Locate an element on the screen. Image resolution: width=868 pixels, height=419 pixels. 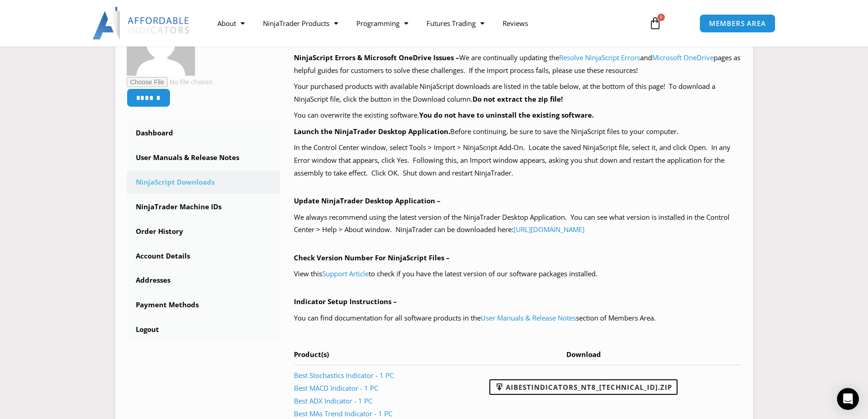
a: Order History is located at coordinates (204, 232).